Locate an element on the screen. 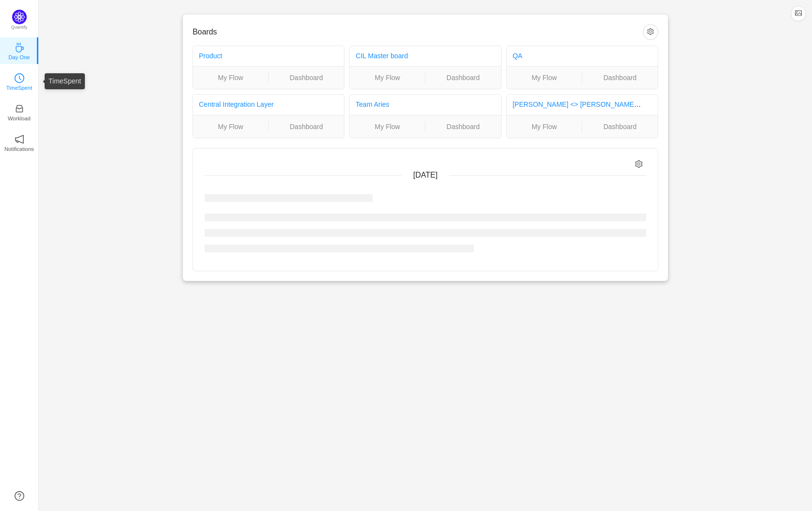 The height and width of the screenshot is (511, 812). p: Notifications is located at coordinates (19, 149).